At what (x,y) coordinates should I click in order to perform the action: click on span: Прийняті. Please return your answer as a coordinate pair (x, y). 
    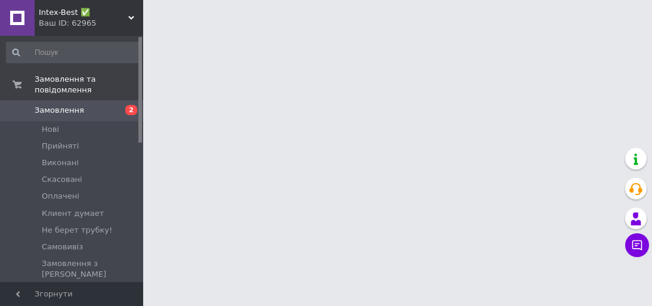
    Looking at the image, I should click on (60, 146).